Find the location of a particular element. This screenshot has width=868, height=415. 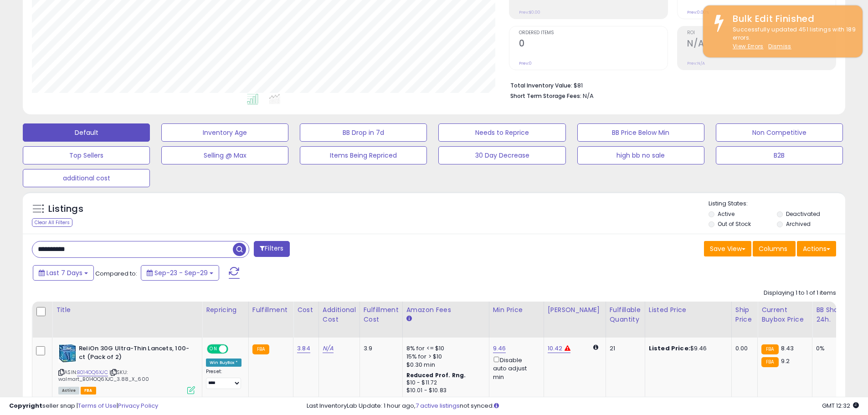

div: Ship Price is located at coordinates (744, 315).